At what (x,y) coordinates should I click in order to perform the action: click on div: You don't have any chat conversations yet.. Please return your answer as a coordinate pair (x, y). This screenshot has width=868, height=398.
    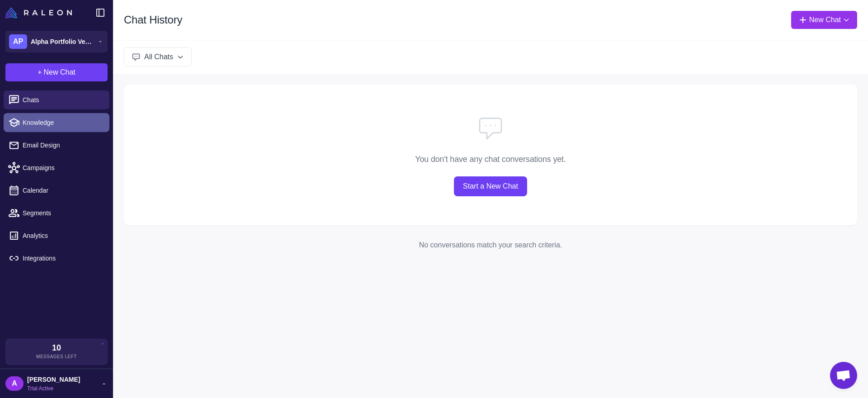
    Looking at the image, I should click on (491, 159).